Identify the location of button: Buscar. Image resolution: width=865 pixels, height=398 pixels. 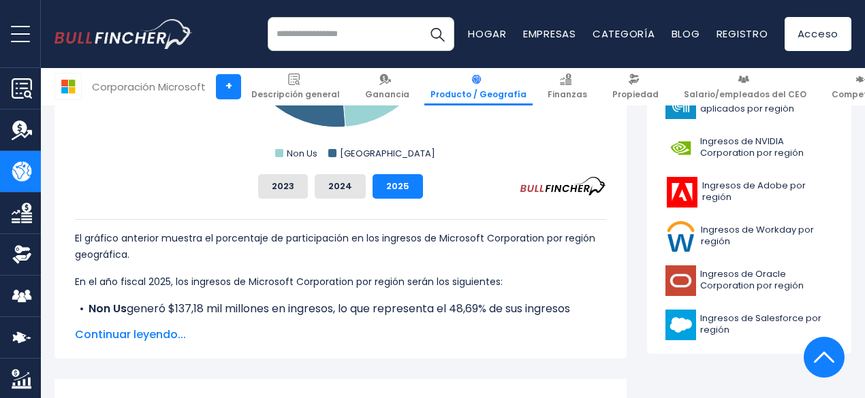
(437, 34).